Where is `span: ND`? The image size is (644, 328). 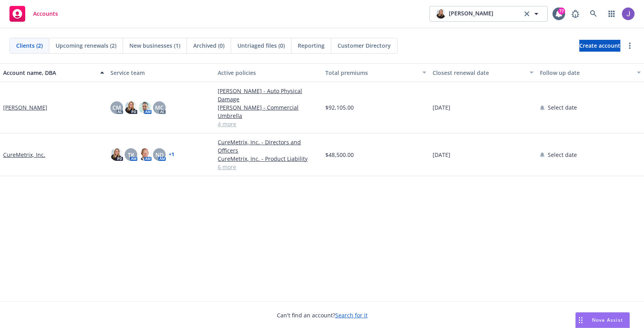
span: ND is located at coordinates (159, 154).